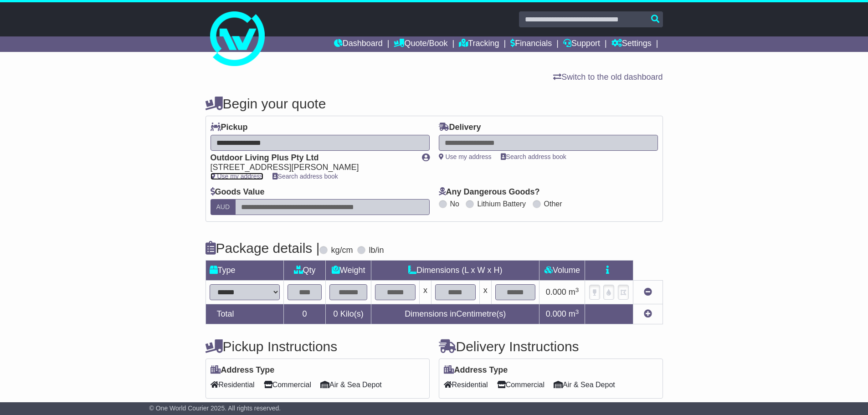 This screenshot has width=868, height=415. Describe the element at coordinates (312, 158) in the screenshot. I see `div: Outdoor Living Plus Pty Ltd` at that location.